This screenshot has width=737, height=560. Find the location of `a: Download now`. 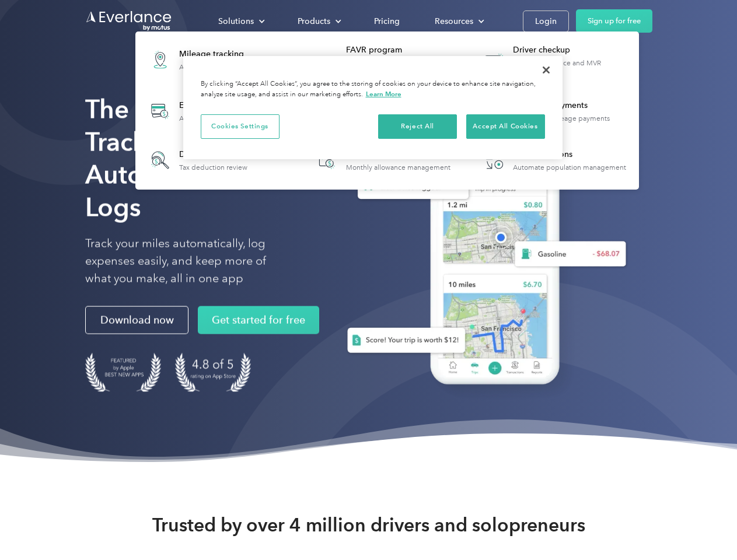

a: Download now is located at coordinates (137, 321).